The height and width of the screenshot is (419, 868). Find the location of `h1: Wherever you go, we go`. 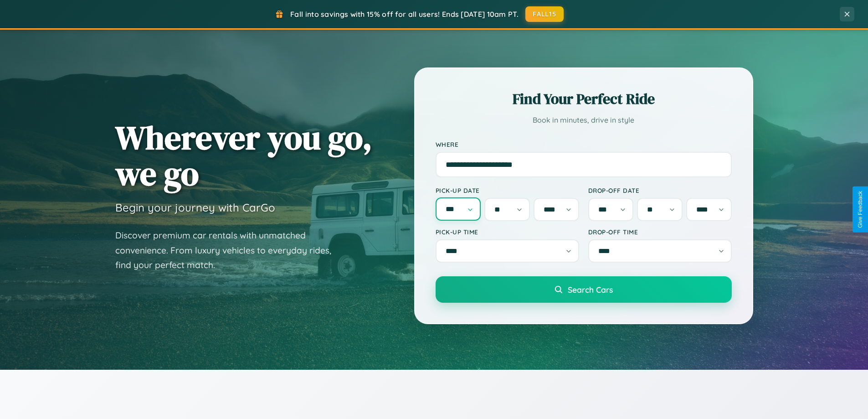

h1: Wherever you go, we go is located at coordinates (243, 155).